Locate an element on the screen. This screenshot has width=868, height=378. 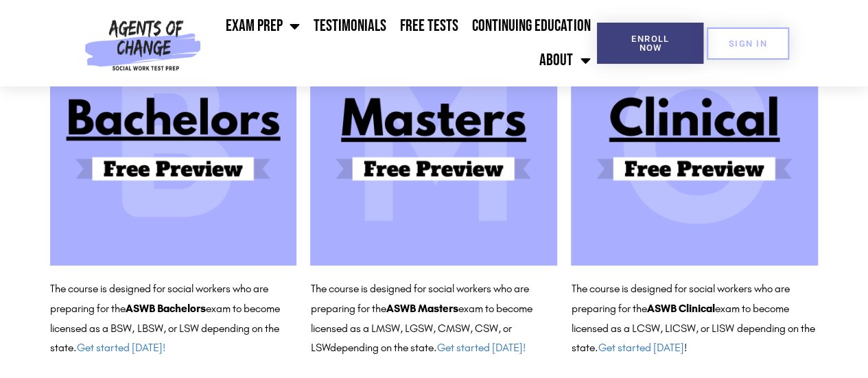
nav: Menu is located at coordinates (401, 44).